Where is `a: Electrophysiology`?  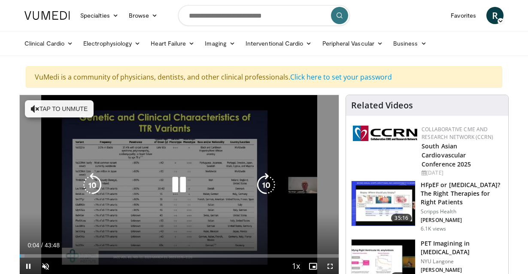
a: Electrophysiology is located at coordinates (112, 43).